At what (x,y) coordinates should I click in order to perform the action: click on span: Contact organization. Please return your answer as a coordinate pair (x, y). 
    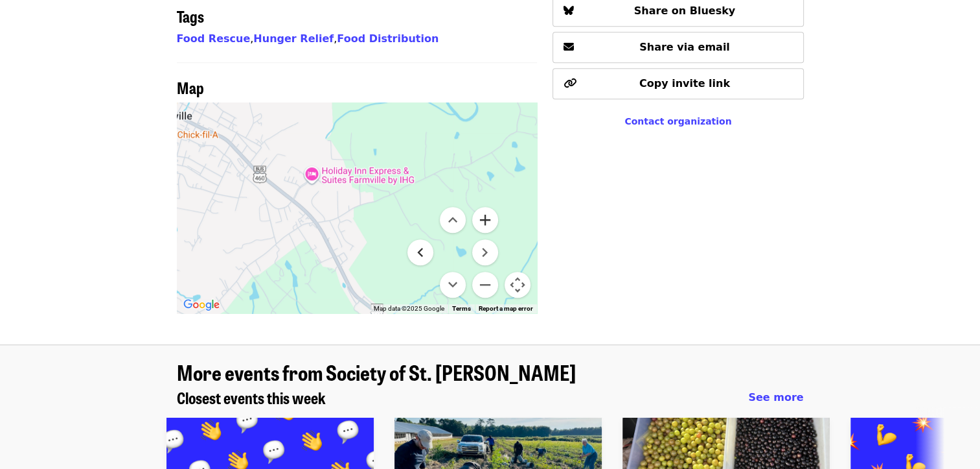
    Looking at the image, I should click on (678, 121).